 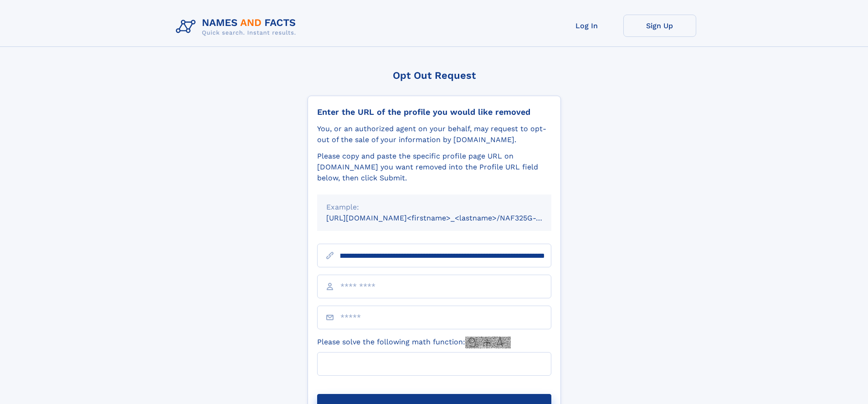 I want to click on div: Enter the URL of the profile you would like removed, so click(x=434, y=112).